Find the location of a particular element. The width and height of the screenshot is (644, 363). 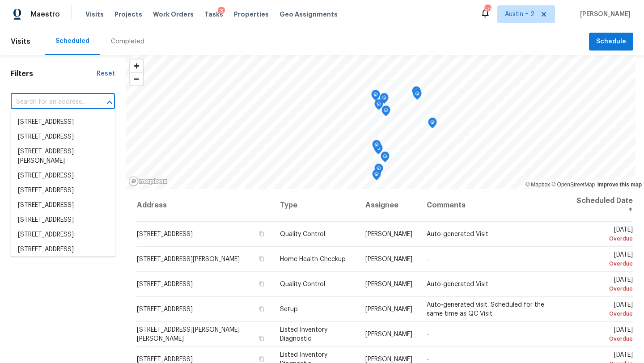

canvas: Map is located at coordinates (381, 122).